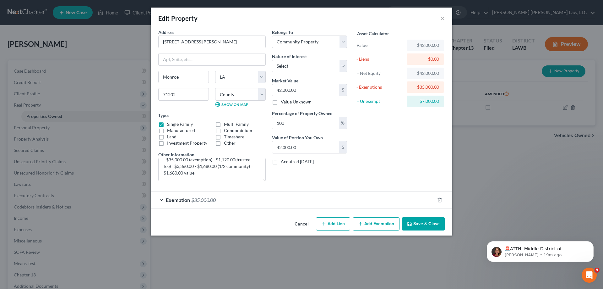 The height and width of the screenshot is (289, 603). I want to click on label: Timeshare, so click(234, 137).